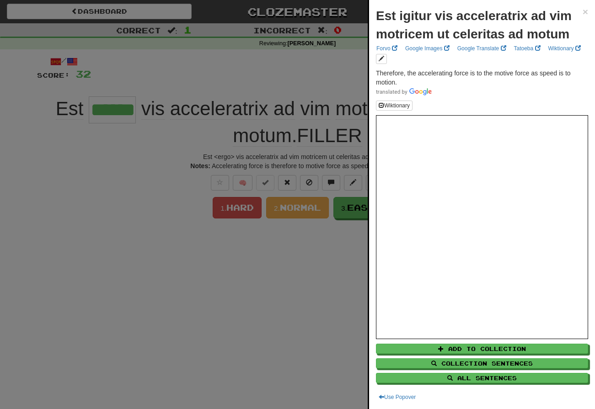 This screenshot has height=409, width=595. I want to click on button: All Sentences, so click(482, 378).